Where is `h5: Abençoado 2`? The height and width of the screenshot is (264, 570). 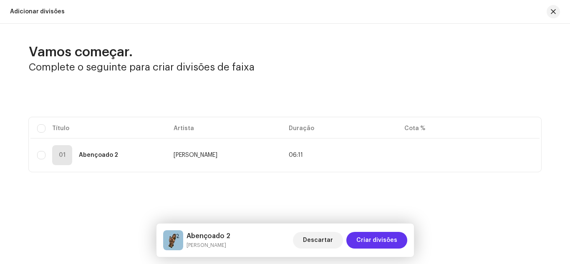 h5: Abençoado 2 is located at coordinates (208, 236).